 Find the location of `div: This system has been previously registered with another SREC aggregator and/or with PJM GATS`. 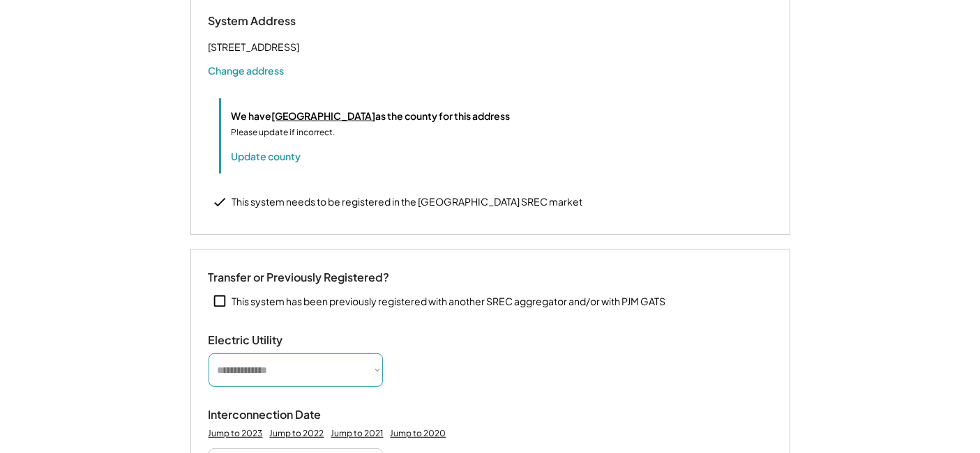

div: This system has been previously registered with another SREC aggregator and/or with PJM GATS is located at coordinates (449, 302).